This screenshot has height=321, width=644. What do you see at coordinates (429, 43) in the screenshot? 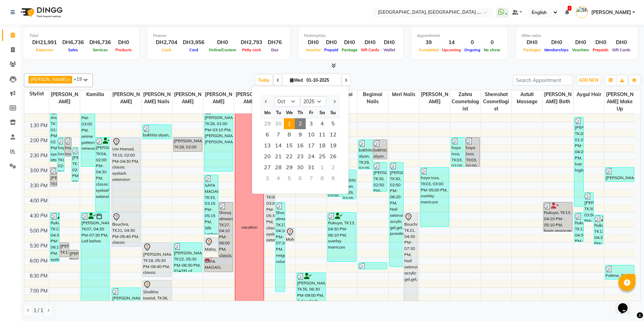
I see `div: 39` at bounding box center [429, 43].